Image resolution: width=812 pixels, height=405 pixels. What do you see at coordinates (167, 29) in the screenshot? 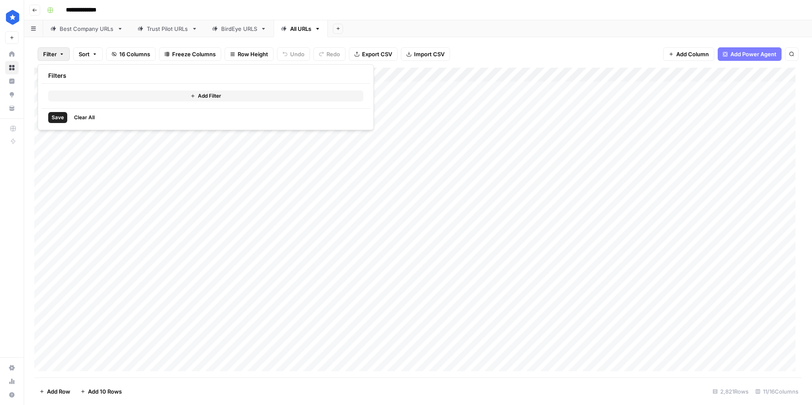
I see `a: Trust Pilot URLs` at bounding box center [167, 29].